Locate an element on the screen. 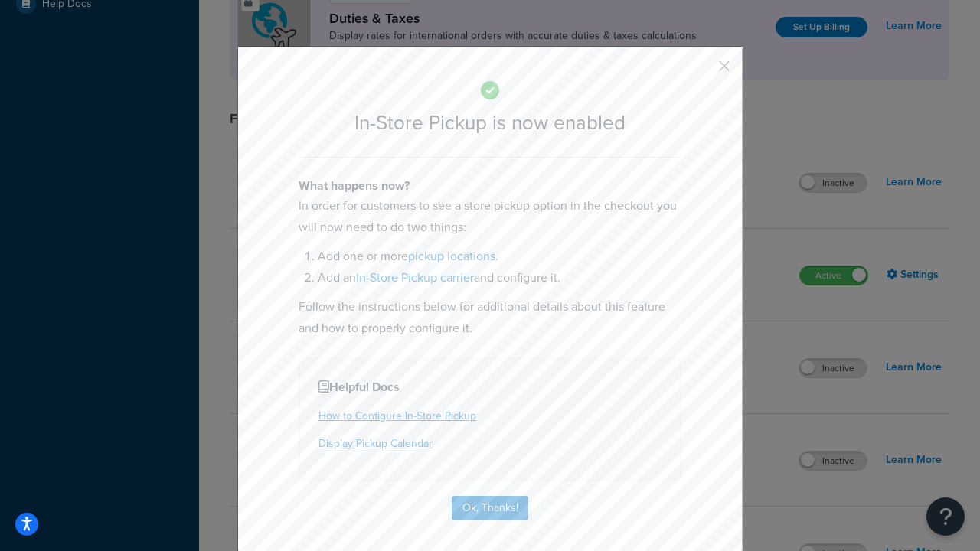 This screenshot has width=980, height=551. a: How to Configure In-Store Pickup is located at coordinates (397, 416).